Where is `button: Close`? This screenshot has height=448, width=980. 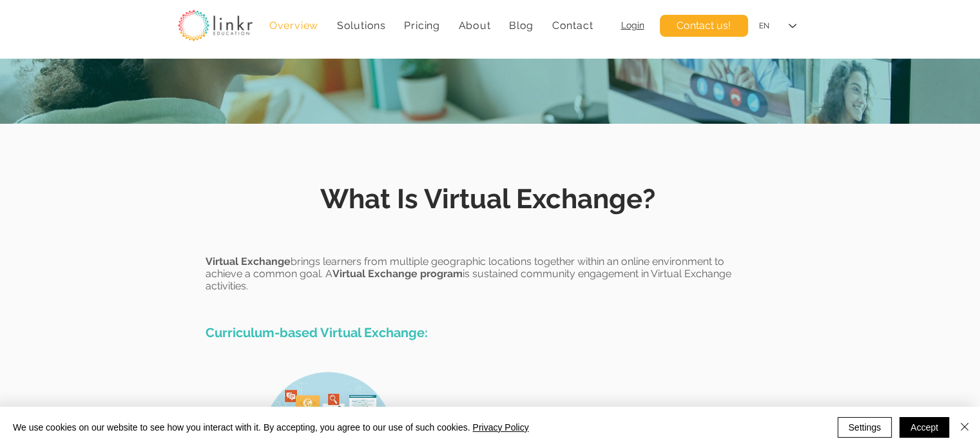 button: Close is located at coordinates (964, 427).